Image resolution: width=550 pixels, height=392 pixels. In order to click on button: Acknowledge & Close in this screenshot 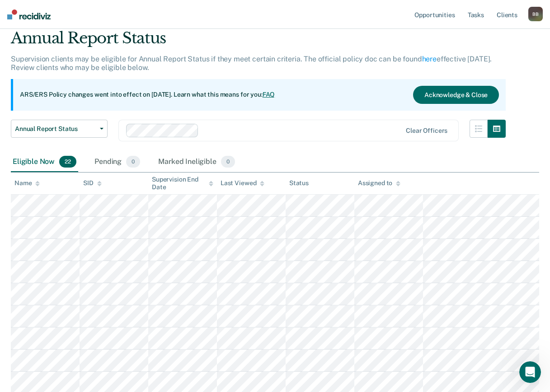, I will do `click(456, 95)`.